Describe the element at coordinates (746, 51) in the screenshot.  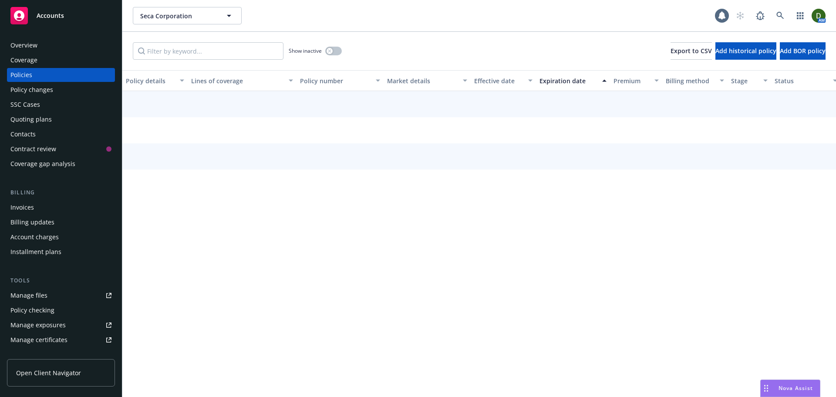
I see `button: Add historical policy` at that location.